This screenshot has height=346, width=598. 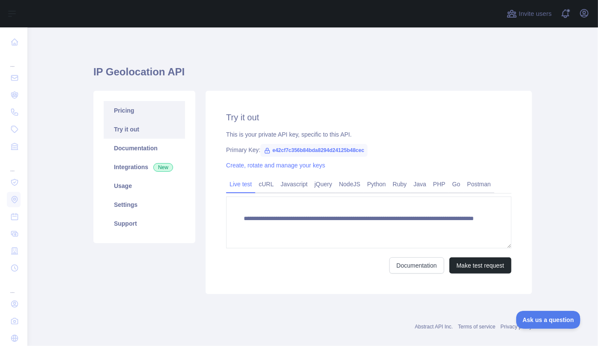 What do you see at coordinates (400, 184) in the screenshot?
I see `a: Ruby` at bounding box center [400, 184].